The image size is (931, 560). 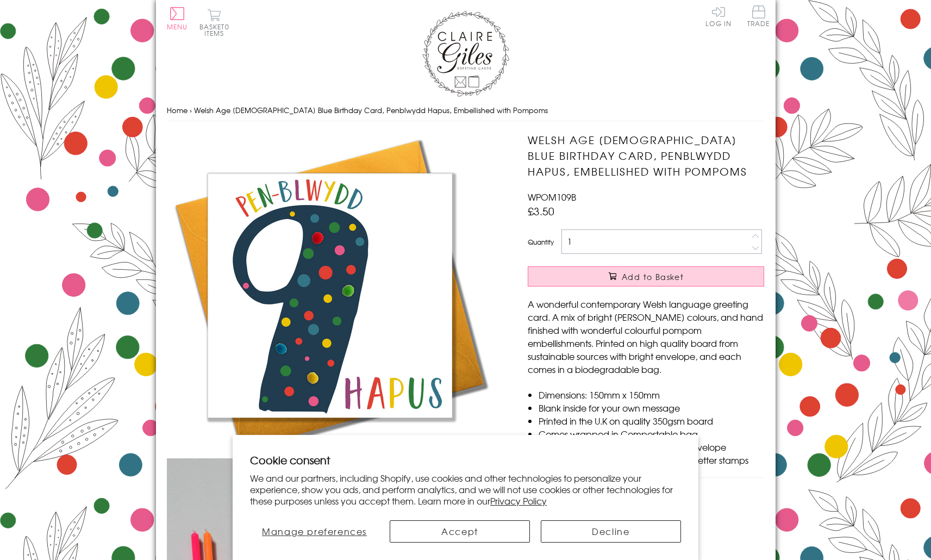 I want to click on a: Privacy Policy, so click(x=519, y=501).